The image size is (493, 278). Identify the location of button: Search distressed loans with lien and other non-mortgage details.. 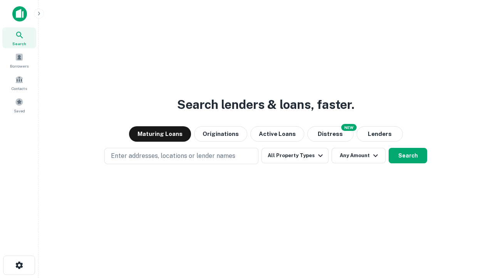
(331, 134).